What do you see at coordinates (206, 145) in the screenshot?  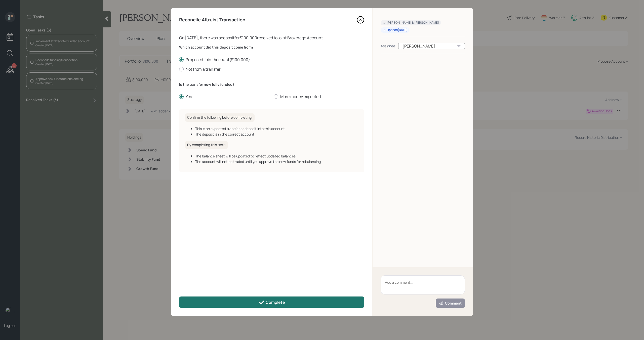 I see `h6: By completing this task:` at bounding box center [206, 145].